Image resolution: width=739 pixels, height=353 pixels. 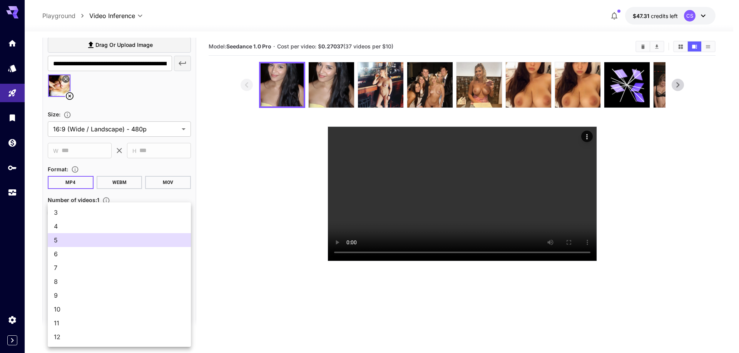 What do you see at coordinates (119, 282) in the screenshot?
I see `span: 8` at bounding box center [119, 282].